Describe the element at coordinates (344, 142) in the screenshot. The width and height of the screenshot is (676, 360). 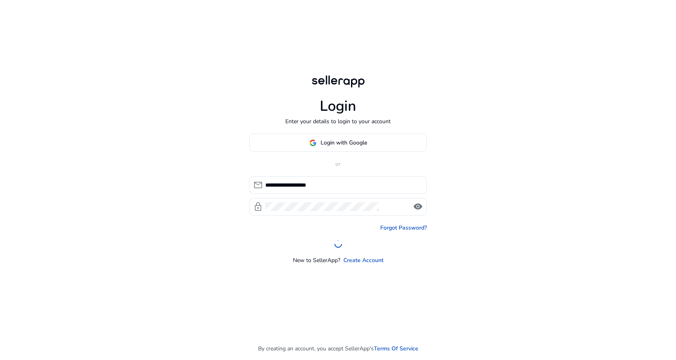
I see `span: Login with Google` at that location.